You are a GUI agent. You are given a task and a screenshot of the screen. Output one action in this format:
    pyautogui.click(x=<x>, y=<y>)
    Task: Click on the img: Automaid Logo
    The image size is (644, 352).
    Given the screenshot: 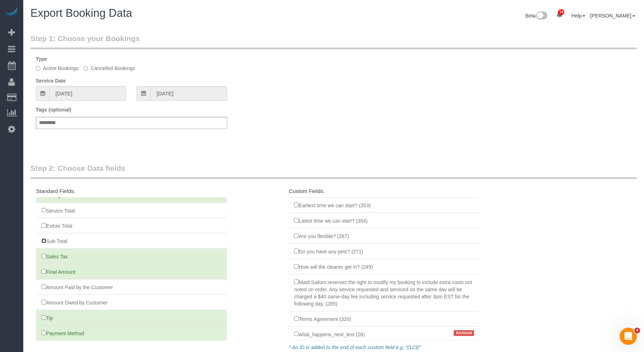 What is the action you would take?
    pyautogui.click(x=11, y=12)
    